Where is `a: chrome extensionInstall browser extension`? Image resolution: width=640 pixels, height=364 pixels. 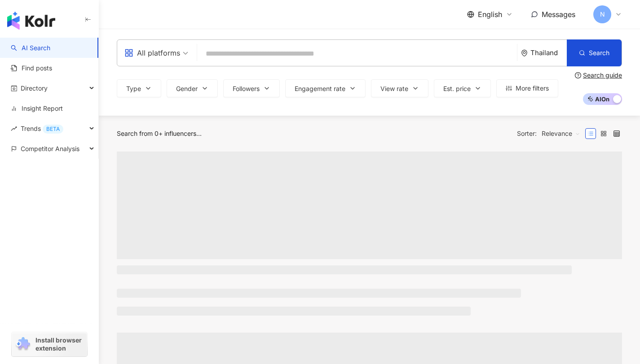 a: chrome extensionInstall browser extension is located at coordinates (49, 344).